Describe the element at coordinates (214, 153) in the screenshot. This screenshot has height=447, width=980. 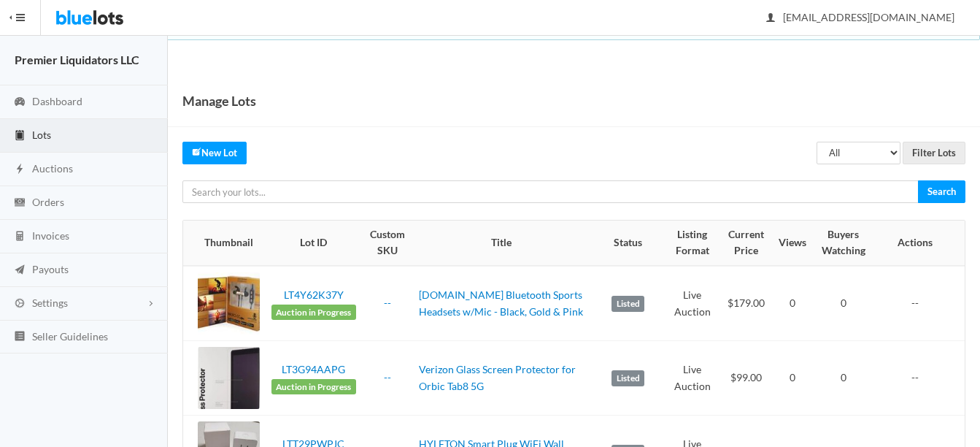
I see `a: createNew Lot` at that location.